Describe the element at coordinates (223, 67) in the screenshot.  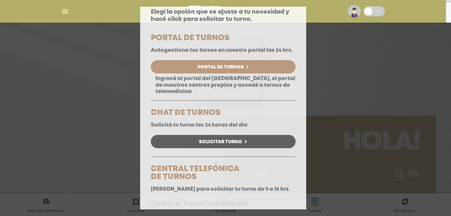
I see `a: Portal de Turnos` at that location.